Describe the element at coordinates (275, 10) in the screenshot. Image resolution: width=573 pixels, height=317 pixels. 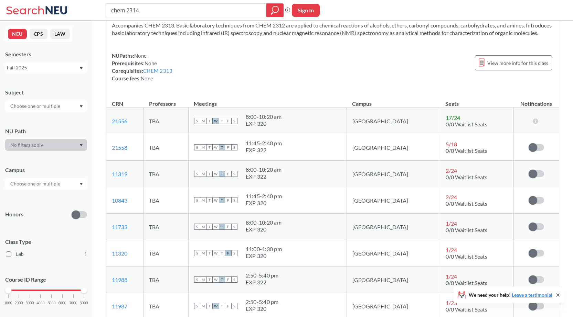
I see `svg: magnifying glass` at that location.